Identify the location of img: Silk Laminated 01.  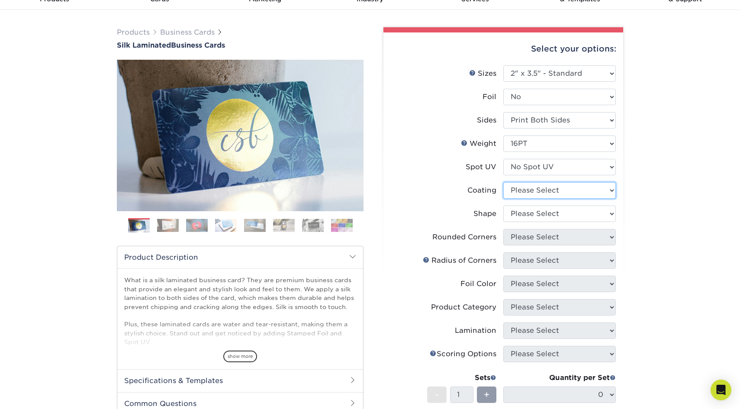
(240, 135).